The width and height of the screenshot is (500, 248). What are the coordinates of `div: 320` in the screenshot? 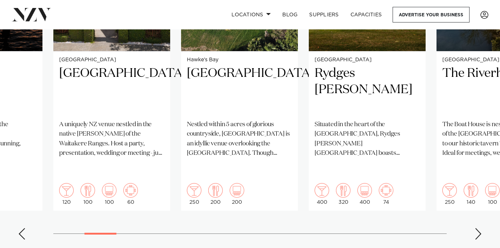 It's located at (343, 194).